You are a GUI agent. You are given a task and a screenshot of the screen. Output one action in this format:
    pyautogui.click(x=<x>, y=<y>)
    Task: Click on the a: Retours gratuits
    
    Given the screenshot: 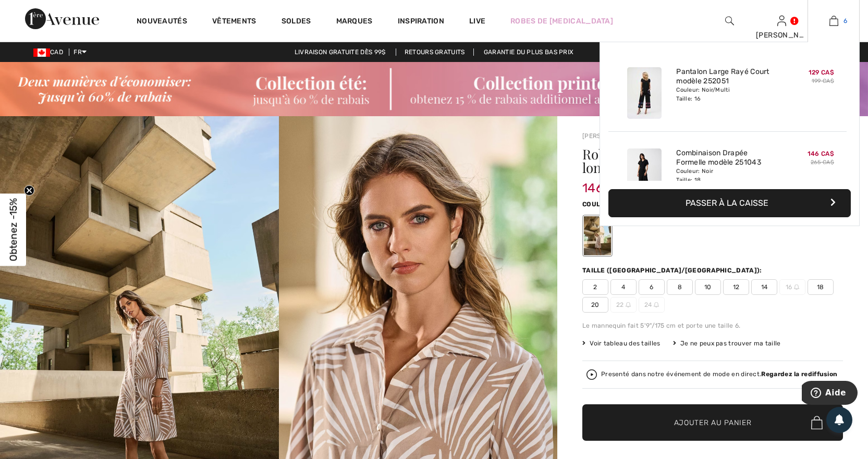 What is the action you would take?
    pyautogui.click(x=435, y=52)
    